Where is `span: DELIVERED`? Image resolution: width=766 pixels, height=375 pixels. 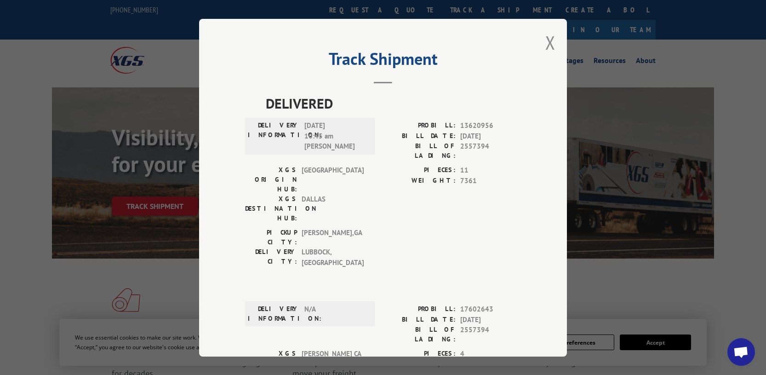
span: DELIVERED is located at coordinates (393, 103).